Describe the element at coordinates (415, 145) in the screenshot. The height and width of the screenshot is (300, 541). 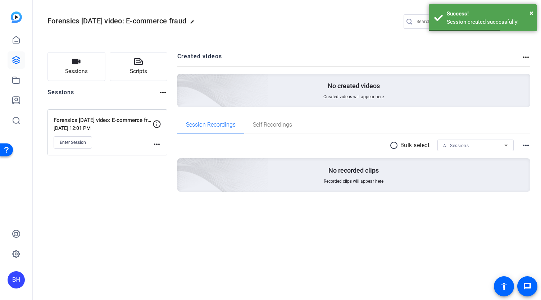
I see `p: Bulk select` at that location.